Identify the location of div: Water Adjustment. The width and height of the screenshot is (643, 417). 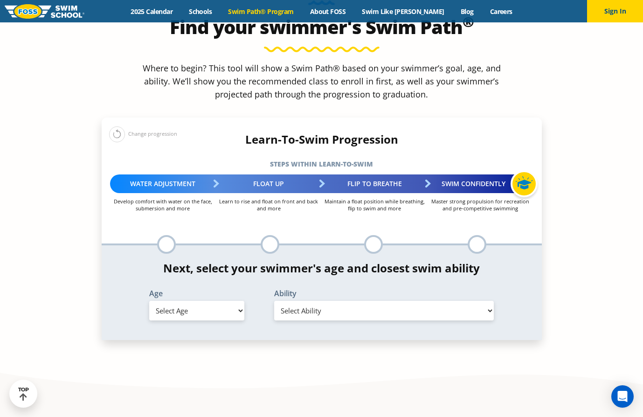
(163, 184).